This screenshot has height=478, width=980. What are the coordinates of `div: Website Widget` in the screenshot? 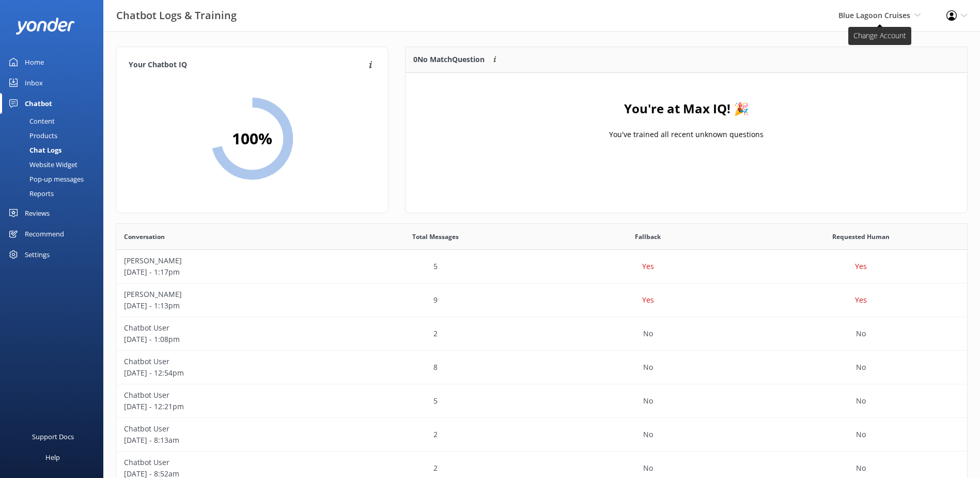 It's located at (42, 165).